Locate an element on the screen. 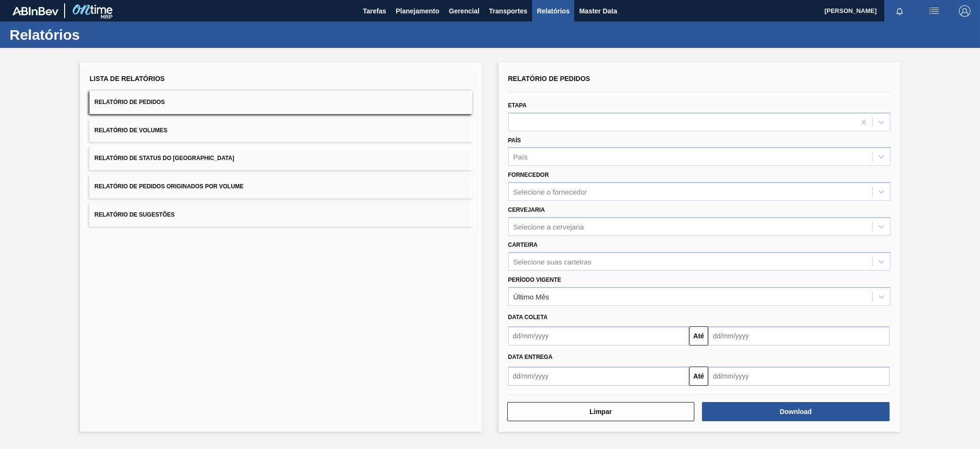 The image size is (980, 449). label: Fornecedor is located at coordinates (528, 175).